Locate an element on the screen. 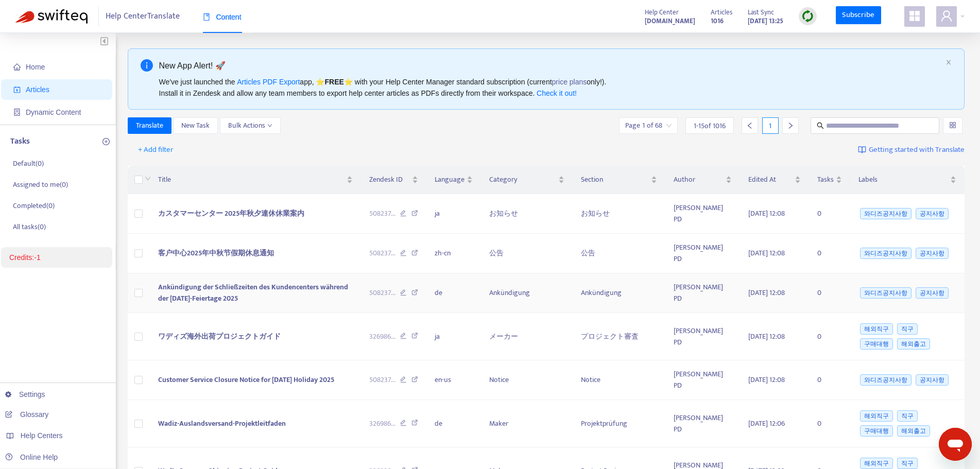  span: Labels is located at coordinates (903, 179).